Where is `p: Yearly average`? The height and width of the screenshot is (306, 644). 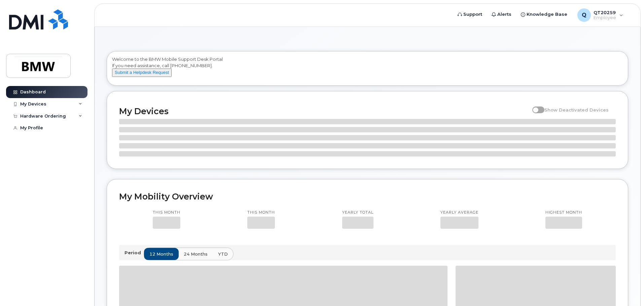 p: Yearly average is located at coordinates (459, 213).